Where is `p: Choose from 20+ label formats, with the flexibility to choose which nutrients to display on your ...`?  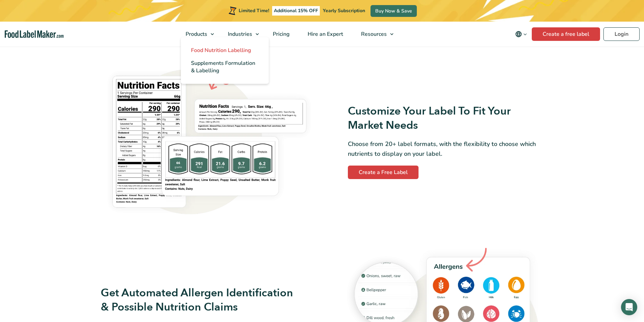
p: Choose from 20+ label formats, with the flexibility to choose which nutrients to display on your ... is located at coordinates (446, 149).